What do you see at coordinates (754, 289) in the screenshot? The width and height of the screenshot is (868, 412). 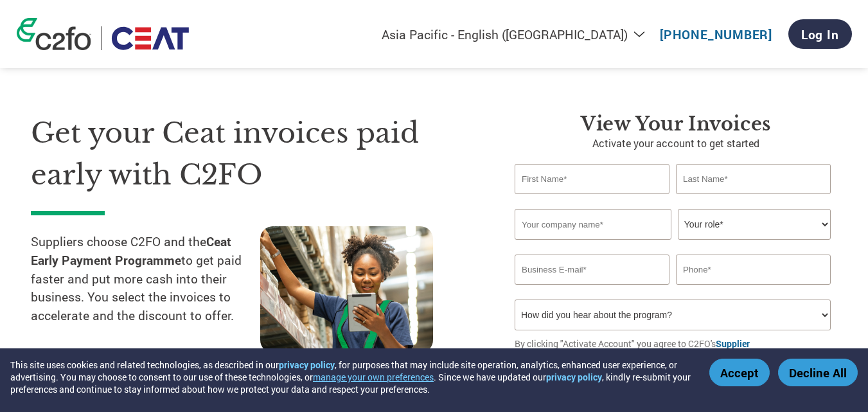 I see `div: Inavlid Phone Number` at bounding box center [754, 289].